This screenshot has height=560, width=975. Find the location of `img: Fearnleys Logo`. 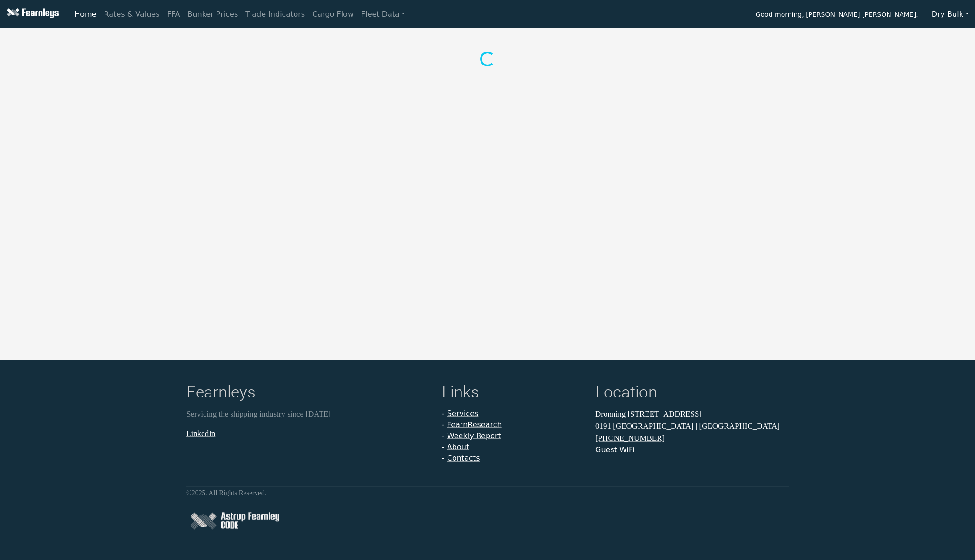

img: Fearnleys Logo is located at coordinates (31, 14).